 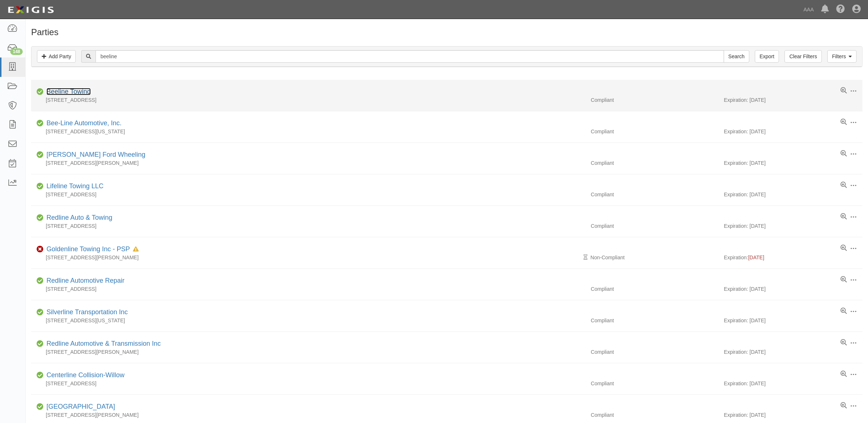 I want to click on i: Non-Compliant, so click(x=40, y=249).